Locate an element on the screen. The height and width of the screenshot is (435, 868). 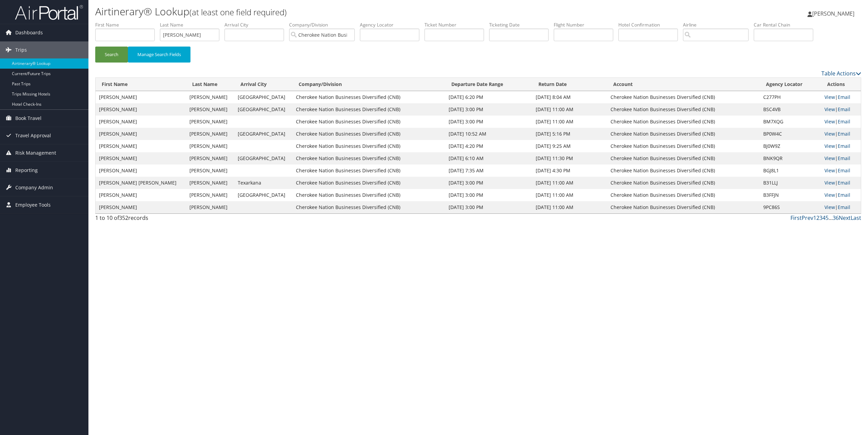
a: 2 is located at coordinates (818, 218).